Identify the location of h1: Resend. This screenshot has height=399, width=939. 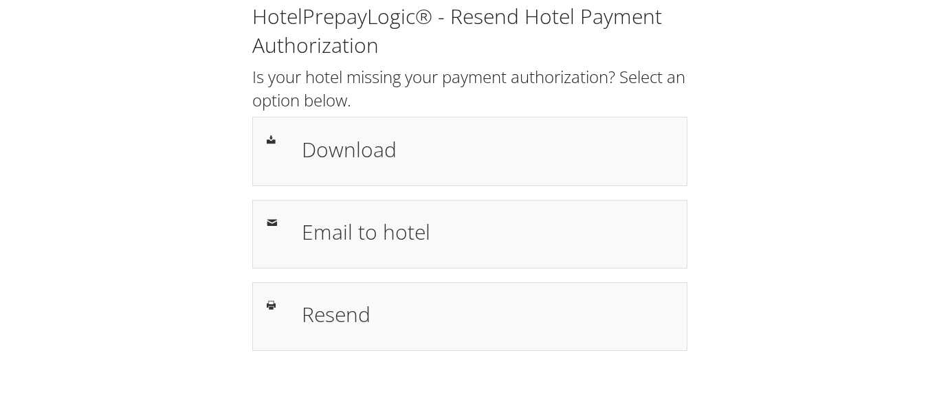
(486, 314).